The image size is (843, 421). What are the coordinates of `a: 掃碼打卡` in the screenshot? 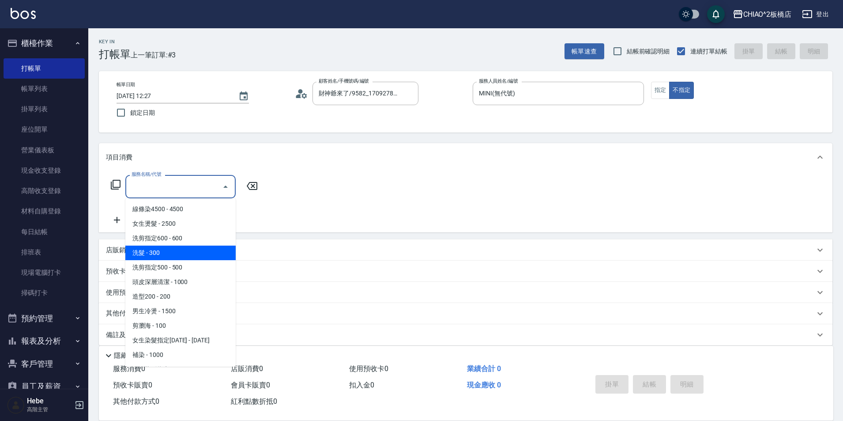 It's located at (44, 293).